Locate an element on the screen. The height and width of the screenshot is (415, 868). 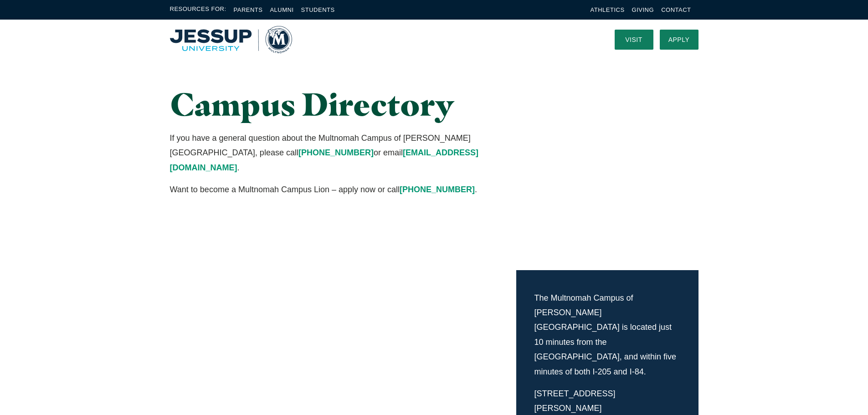
a: Contact is located at coordinates (675, 10).